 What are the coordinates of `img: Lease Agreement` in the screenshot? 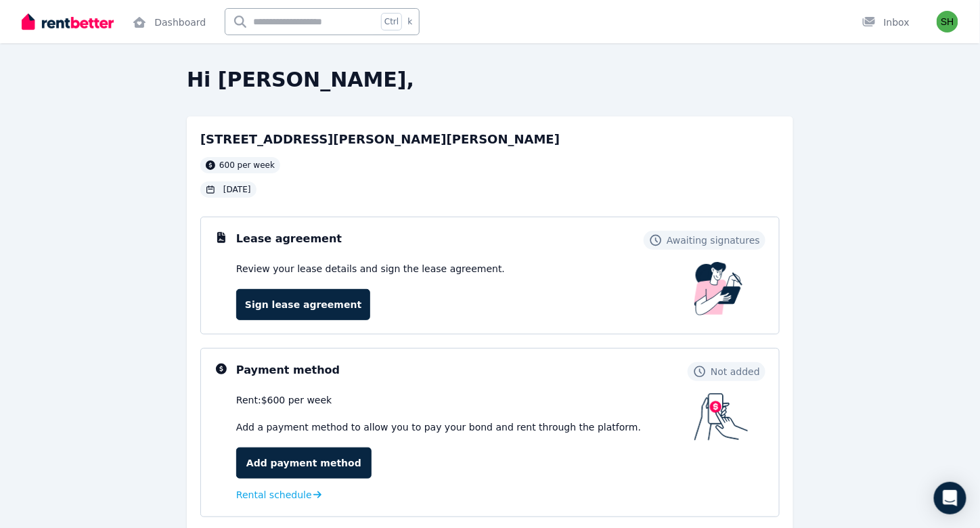 It's located at (719, 288).